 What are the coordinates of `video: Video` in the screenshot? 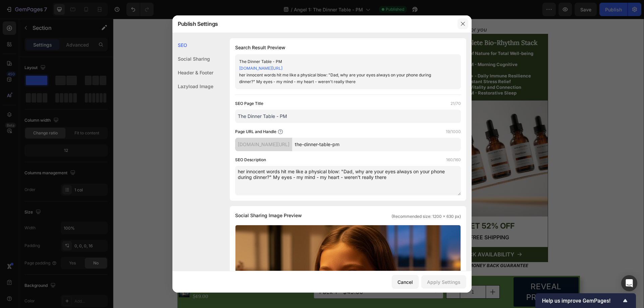 It's located at (201, 56).